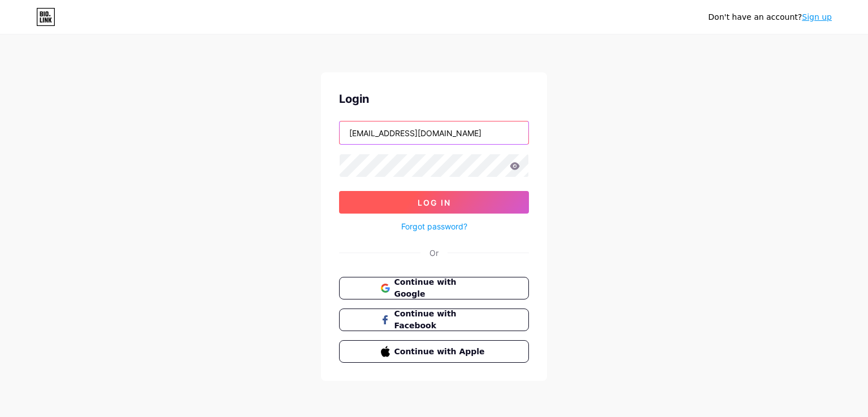 The height and width of the screenshot is (417, 868). Describe the element at coordinates (770, 17) in the screenshot. I see `div: Don't have an account?` at that location.